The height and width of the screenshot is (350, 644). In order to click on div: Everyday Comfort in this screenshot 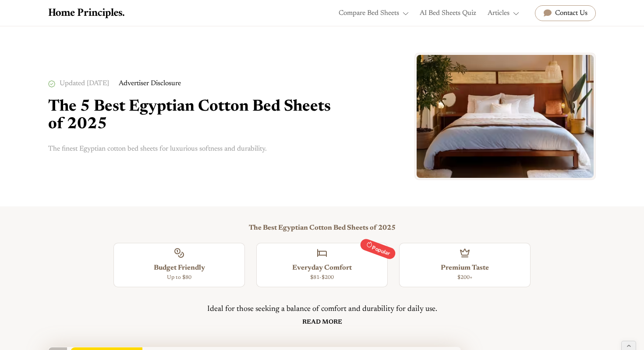, I will do `click(322, 268)`.